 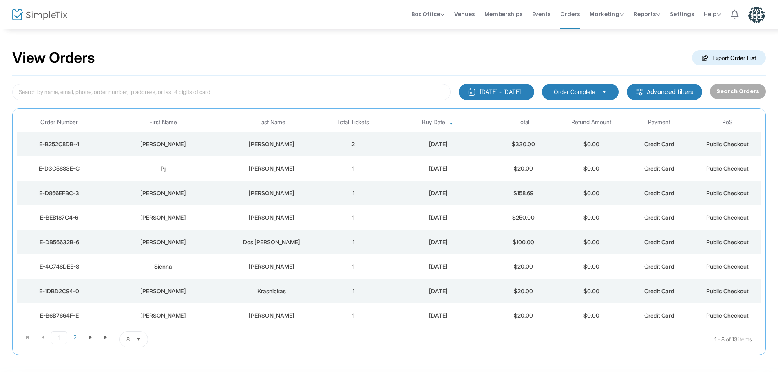 I want to click on td: $158.69, so click(x=523, y=193).